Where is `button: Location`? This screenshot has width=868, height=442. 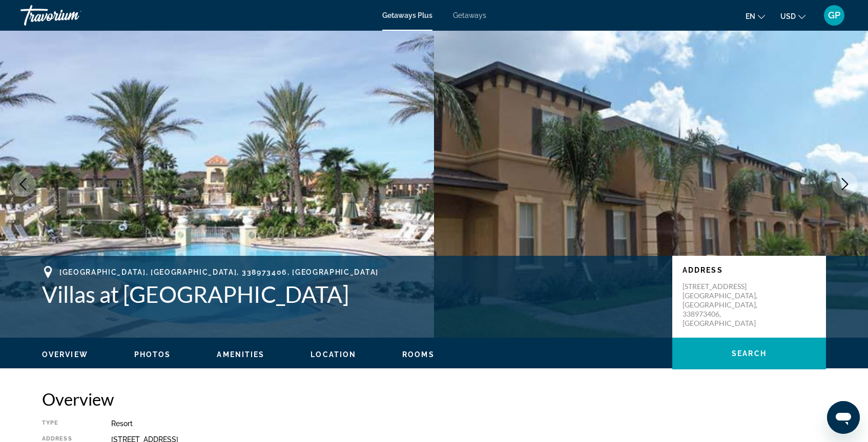
button: Location is located at coordinates (333, 355).